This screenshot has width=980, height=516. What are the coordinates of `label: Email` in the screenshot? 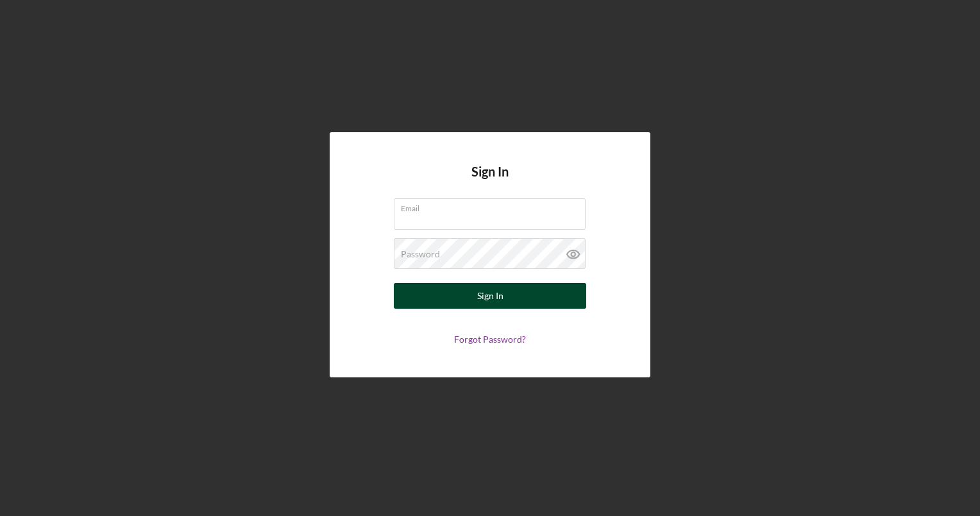 It's located at (493, 206).